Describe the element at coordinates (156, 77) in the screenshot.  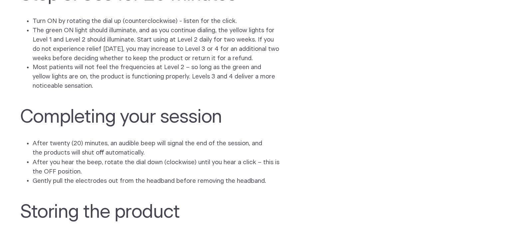
I see `li: Most patients will not feel the frequencies at Level 2 – so long as the green and yellow lights a...` at that location.